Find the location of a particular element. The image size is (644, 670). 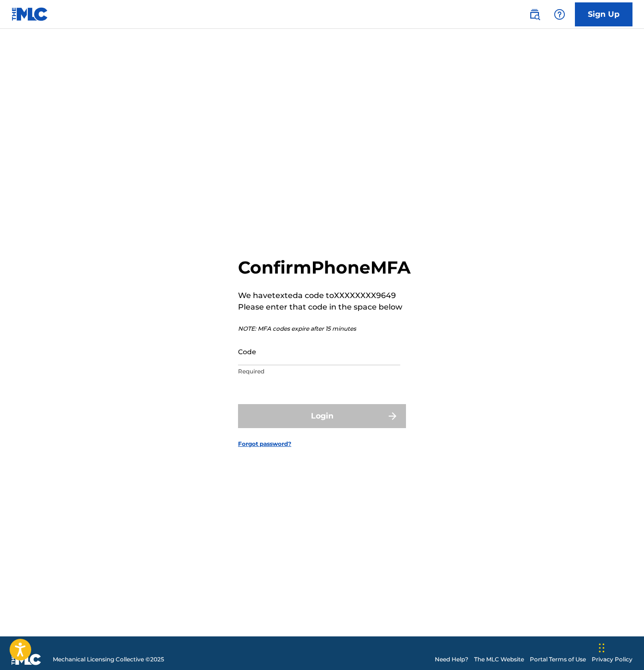

div: Drag is located at coordinates (602, 648).